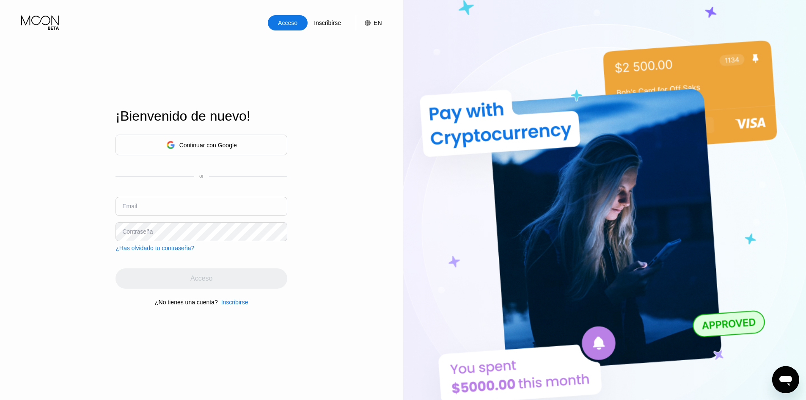 The width and height of the screenshot is (806, 400). What do you see at coordinates (288, 23) in the screenshot?
I see `div: Acceso` at bounding box center [288, 23].